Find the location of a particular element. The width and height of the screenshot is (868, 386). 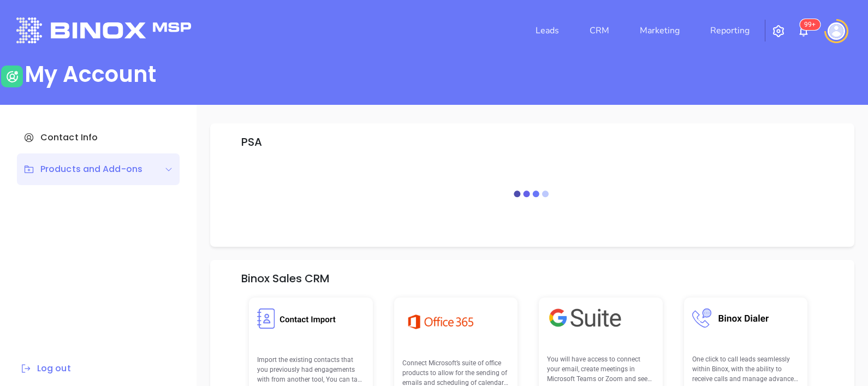

p: Import the existing contacts that you previously had engagements with from another tool, You can ... is located at coordinates (311, 369).